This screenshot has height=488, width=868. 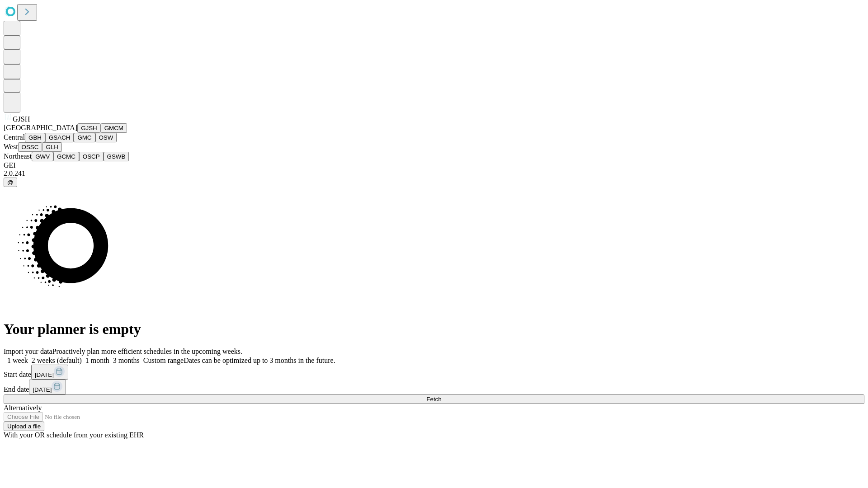 I want to click on span: Custom range, so click(x=163, y=360).